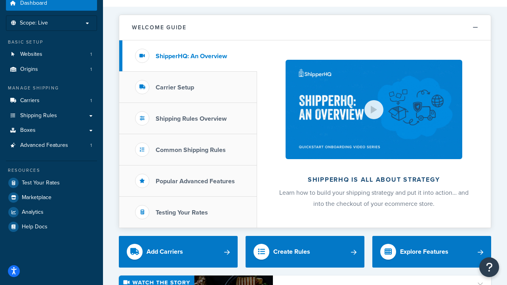  Describe the element at coordinates (190, 150) in the screenshot. I see `h3: Common Shipping Rules` at that location.